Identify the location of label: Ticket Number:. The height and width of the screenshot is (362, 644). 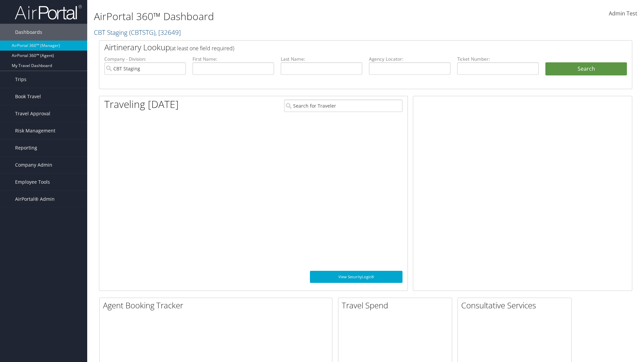
(498, 59).